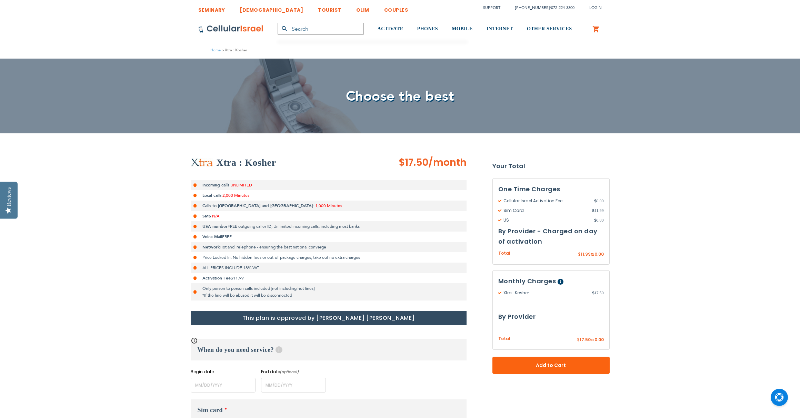 The image size is (800, 418). I want to click on span: FREE outgoing caller ID, Unlimited incoming calls, including most banks, so click(293, 227).